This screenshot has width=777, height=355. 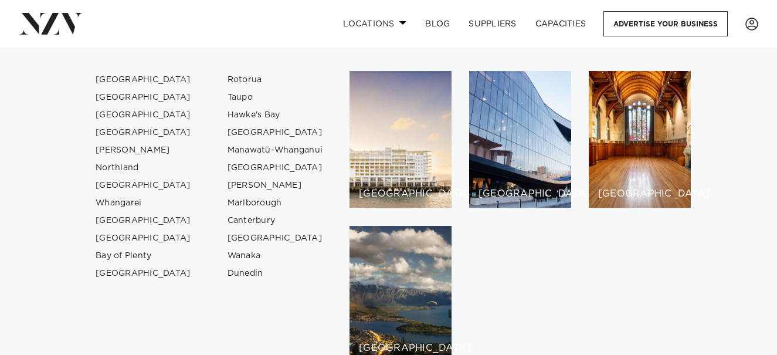 I want to click on a: Taupo, so click(x=275, y=97).